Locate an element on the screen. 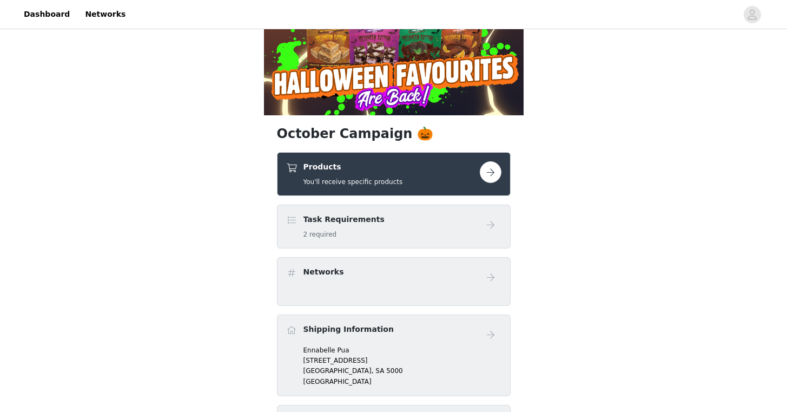  div: avatar is located at coordinates (752, 15).